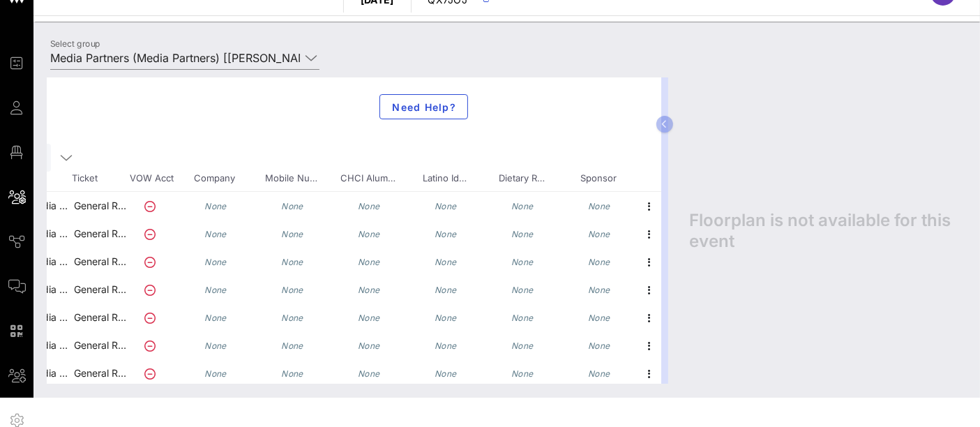 The height and width of the screenshot is (427, 980). I want to click on span: Need Help?, so click(423, 106).